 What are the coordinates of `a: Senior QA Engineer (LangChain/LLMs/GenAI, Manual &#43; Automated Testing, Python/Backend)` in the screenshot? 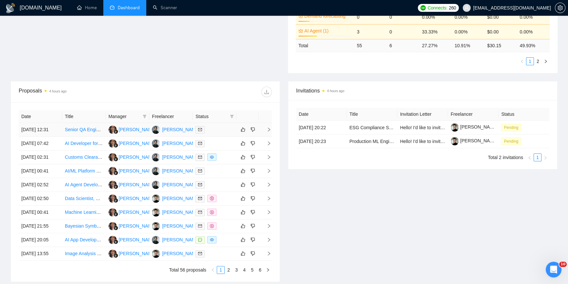 It's located at (165, 130).